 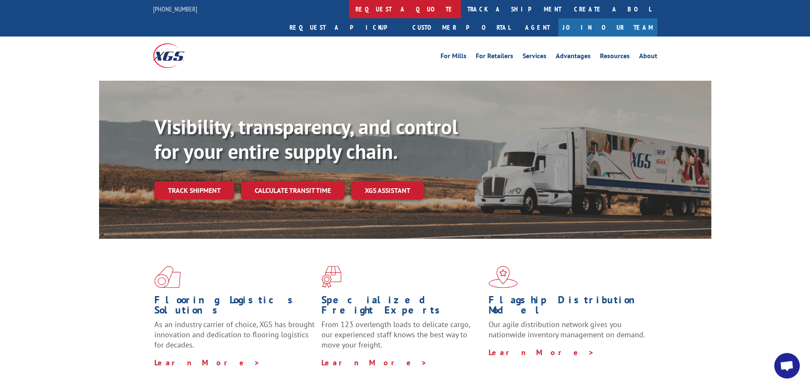 What do you see at coordinates (573, 57) in the screenshot?
I see `a: Advantages` at bounding box center [573, 57].